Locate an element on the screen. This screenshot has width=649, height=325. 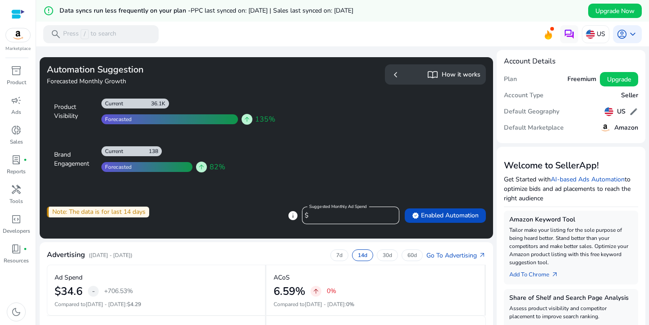
p: Developers is located at coordinates (16, 231).